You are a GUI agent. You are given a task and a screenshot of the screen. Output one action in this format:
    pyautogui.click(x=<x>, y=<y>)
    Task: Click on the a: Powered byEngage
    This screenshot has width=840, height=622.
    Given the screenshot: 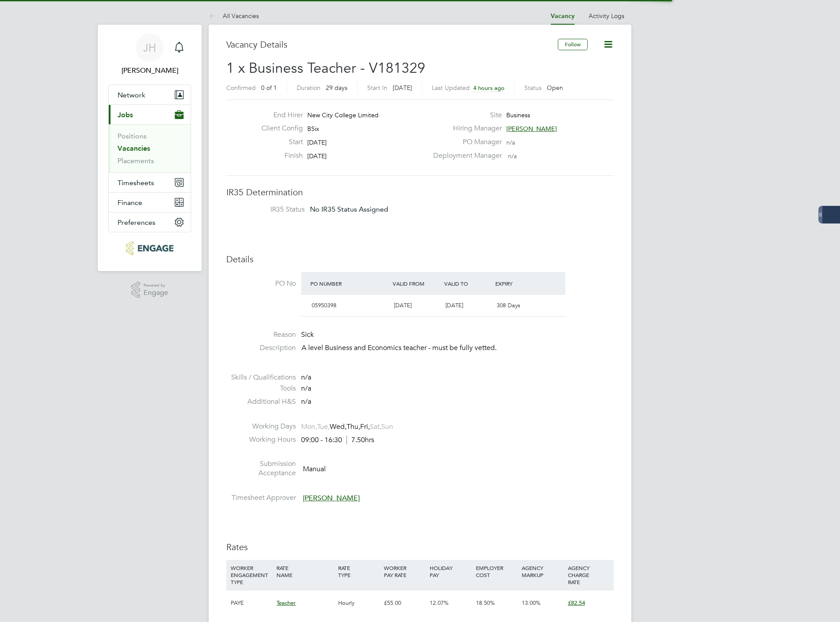 What is the action you would take?
    pyautogui.click(x=149, y=289)
    